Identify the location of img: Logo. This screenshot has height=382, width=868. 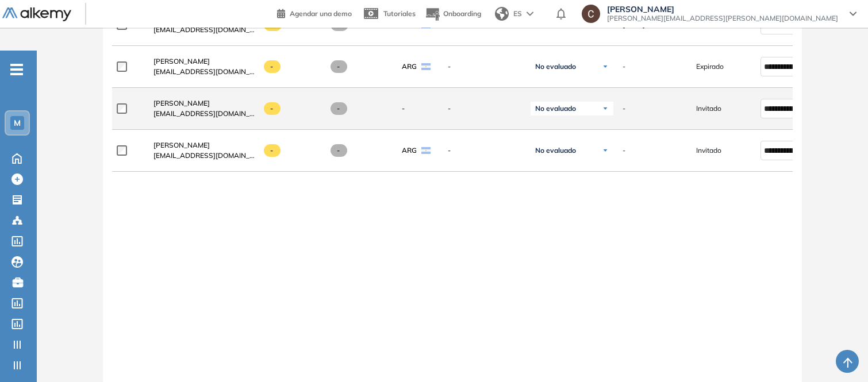
(37, 14).